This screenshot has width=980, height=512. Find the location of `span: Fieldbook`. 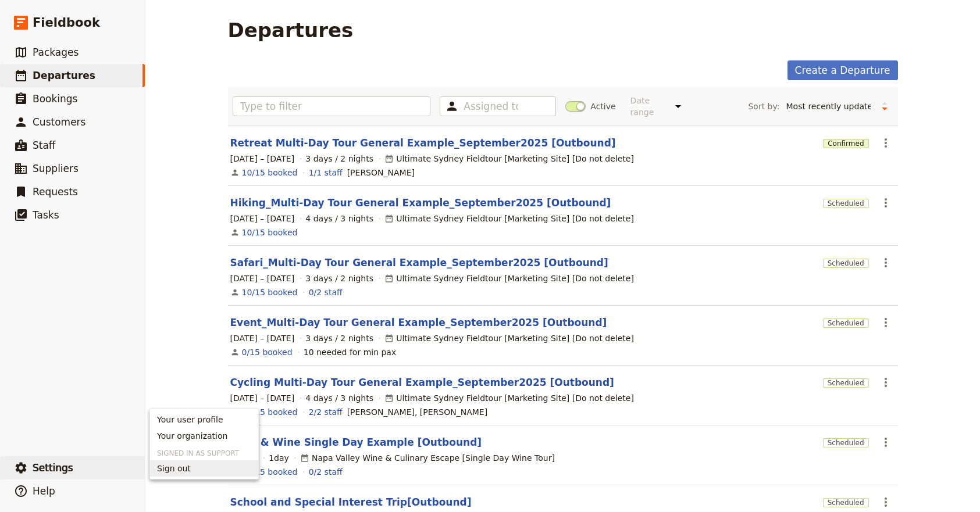

span: Fieldbook is located at coordinates (66, 23).